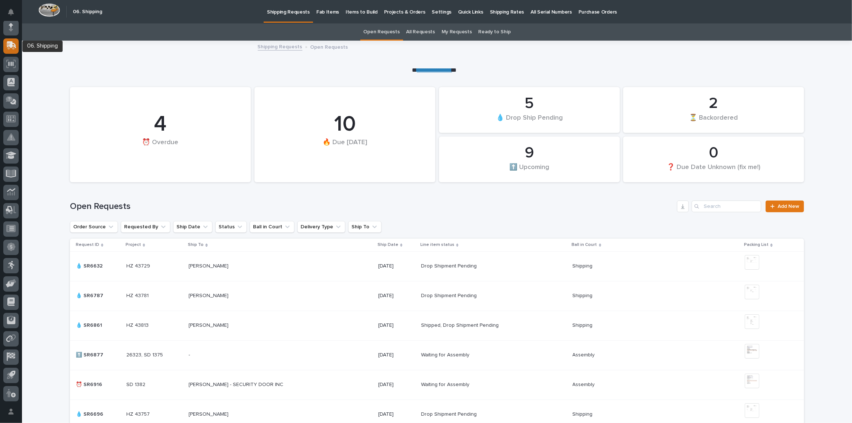 The height and width of the screenshot is (423, 852). I want to click on a: Add New, so click(785, 206).